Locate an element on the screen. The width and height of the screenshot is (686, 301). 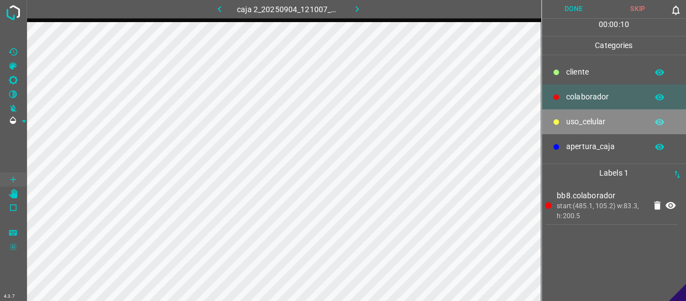
h6: caja 2_20250904_121007_914816.jpg is located at coordinates (288, 10).